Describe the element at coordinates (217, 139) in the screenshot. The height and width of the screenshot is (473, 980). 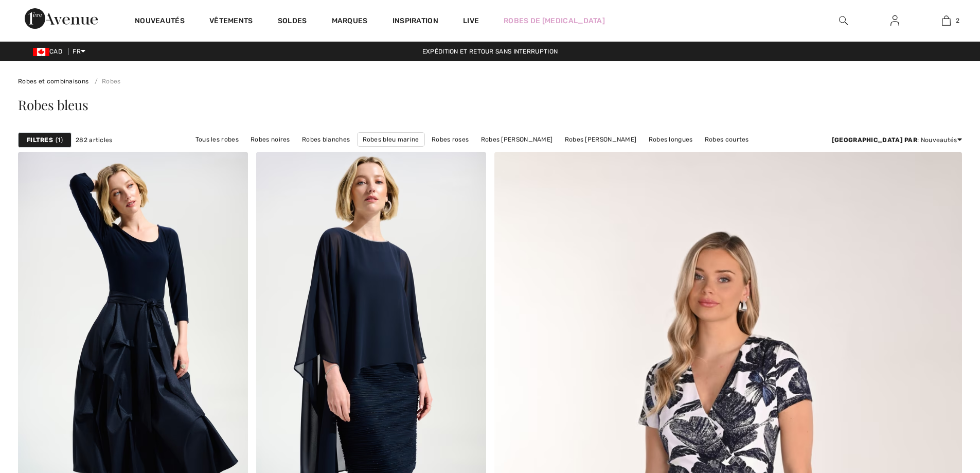
I see `a: Tous les robes` at that location.